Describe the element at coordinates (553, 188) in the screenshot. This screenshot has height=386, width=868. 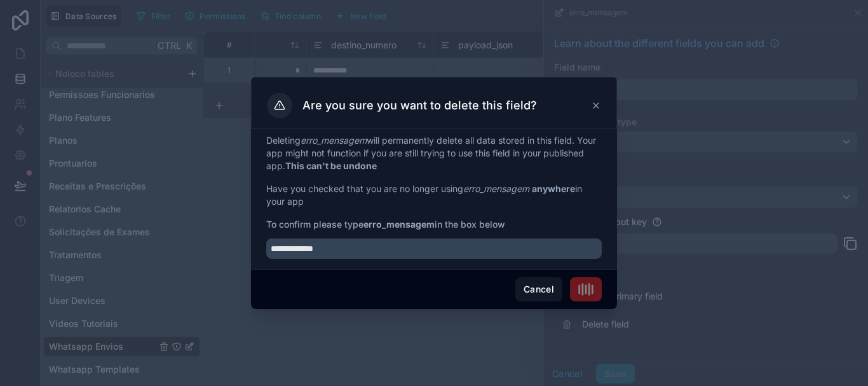
I see `strong: anywhere` at that location.